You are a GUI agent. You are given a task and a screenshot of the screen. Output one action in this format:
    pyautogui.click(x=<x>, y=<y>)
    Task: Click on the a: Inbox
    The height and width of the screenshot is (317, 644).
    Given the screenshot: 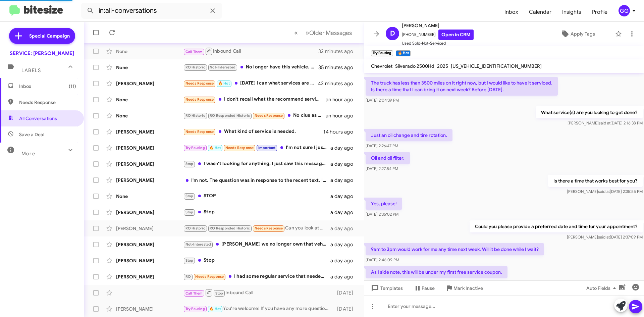 What is the action you would take?
    pyautogui.click(x=511, y=12)
    